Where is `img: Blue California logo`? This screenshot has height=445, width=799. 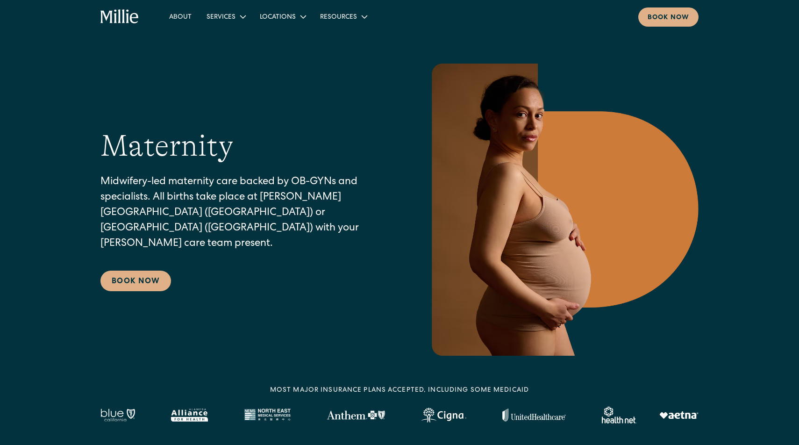
img: Blue California logo is located at coordinates (118, 415).